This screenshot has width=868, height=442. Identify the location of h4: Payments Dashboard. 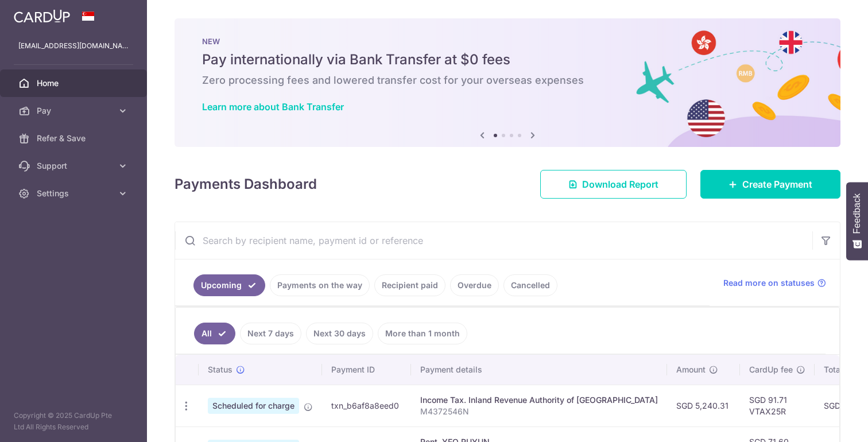
(245, 184).